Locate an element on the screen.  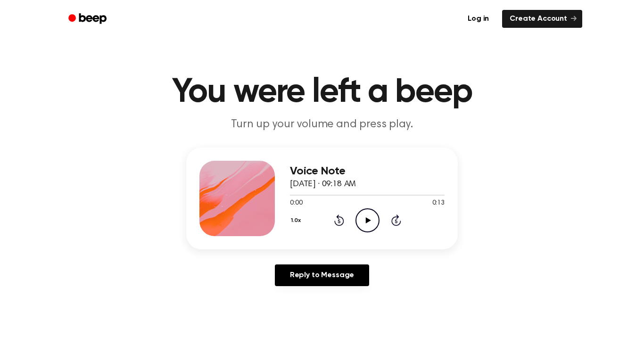
a: Log in is located at coordinates (478, 19).